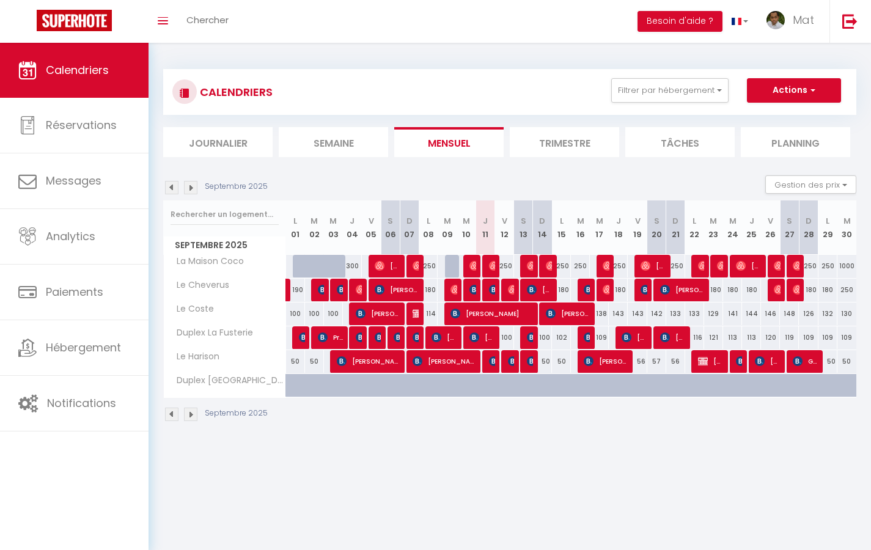 The image size is (871, 550). Describe the element at coordinates (657, 227) in the screenshot. I see `th: 20` at that location.